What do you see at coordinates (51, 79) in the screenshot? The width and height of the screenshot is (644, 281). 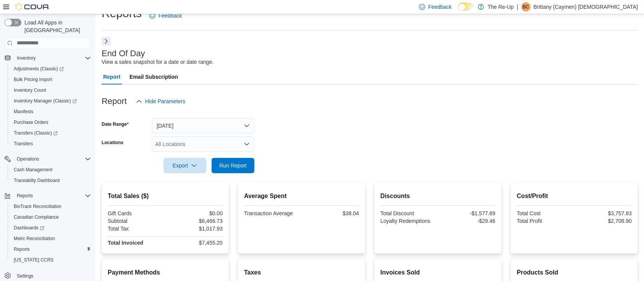 I see `button: Bulk Pricing Import` at bounding box center [51, 79].